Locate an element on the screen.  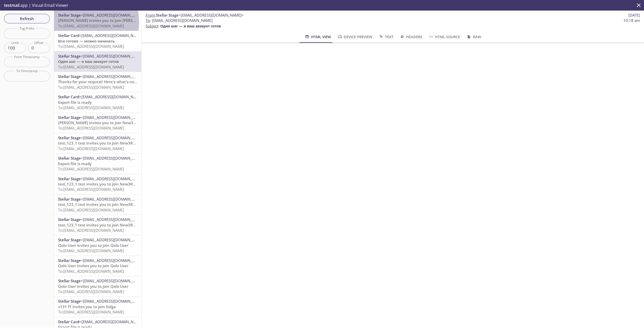
span: Raw is located at coordinates (473, 37).